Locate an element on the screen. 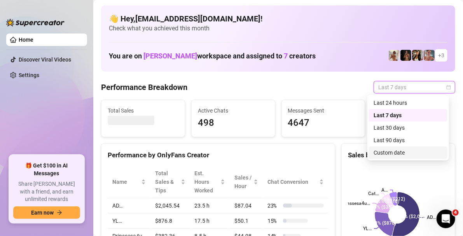 This screenshot has width=463, height=236. img: AD is located at coordinates (418, 55).